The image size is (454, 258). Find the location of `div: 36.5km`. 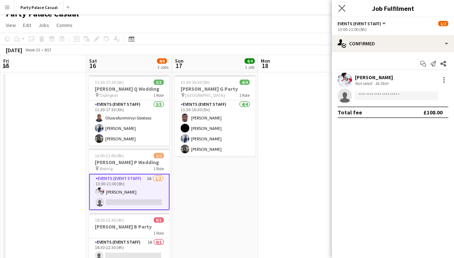

div: 36.5km is located at coordinates (382, 83).